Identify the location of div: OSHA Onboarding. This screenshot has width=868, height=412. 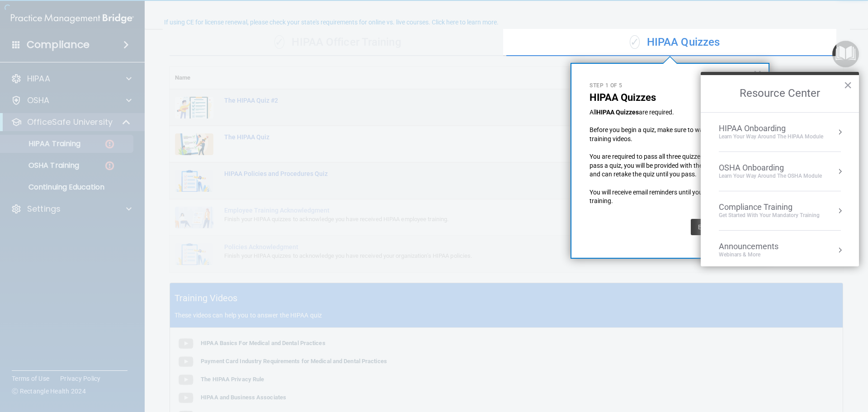
(770, 168).